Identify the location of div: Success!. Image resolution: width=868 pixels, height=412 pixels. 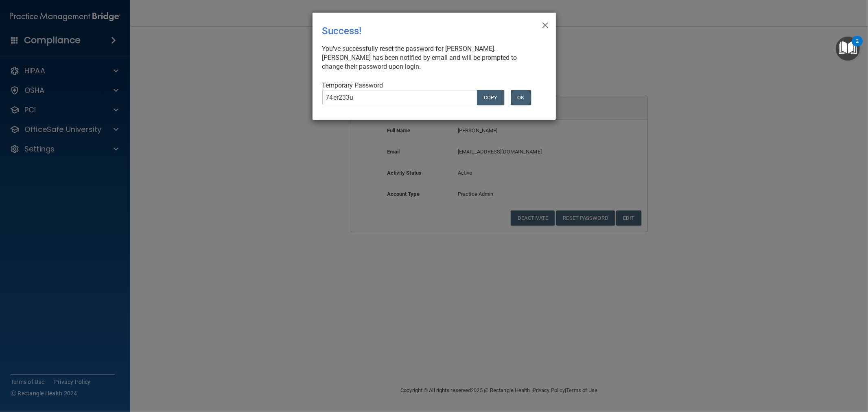
(418, 31).